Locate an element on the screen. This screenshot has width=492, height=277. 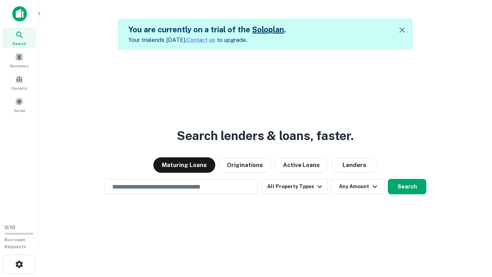
span: Borrower Requests is located at coordinates (15, 243).